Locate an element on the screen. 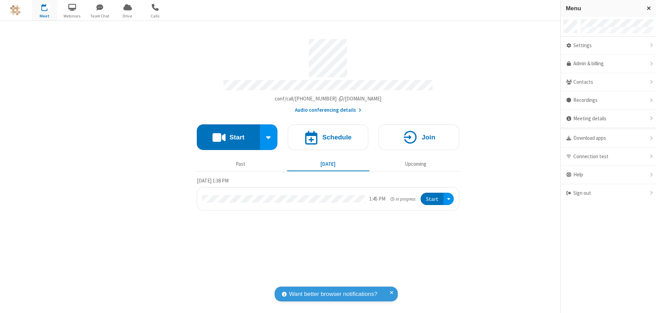  span: Drive is located at coordinates (127, 16).